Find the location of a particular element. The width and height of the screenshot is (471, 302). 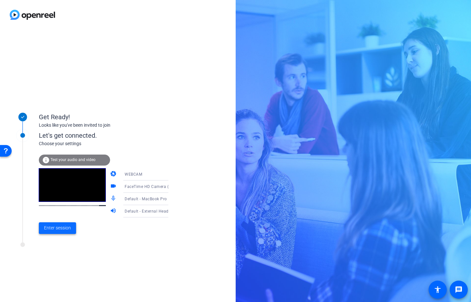

div: Choose your settings is located at coordinates (110, 143).